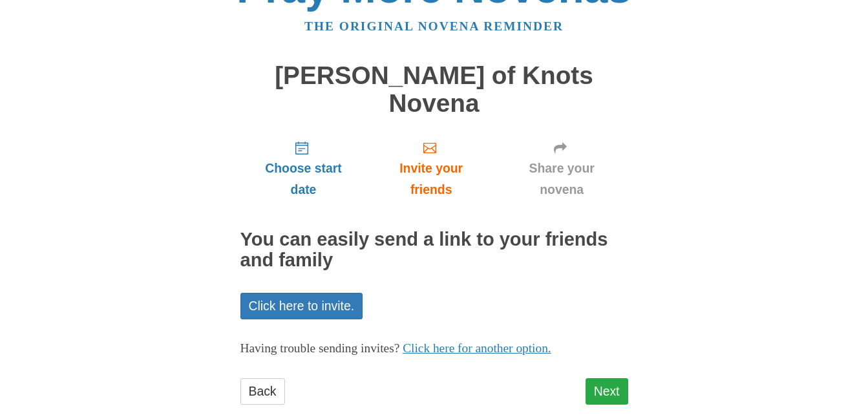 The image size is (868, 415). Describe the element at coordinates (430, 179) in the screenshot. I see `span: Invite your friends` at that location.